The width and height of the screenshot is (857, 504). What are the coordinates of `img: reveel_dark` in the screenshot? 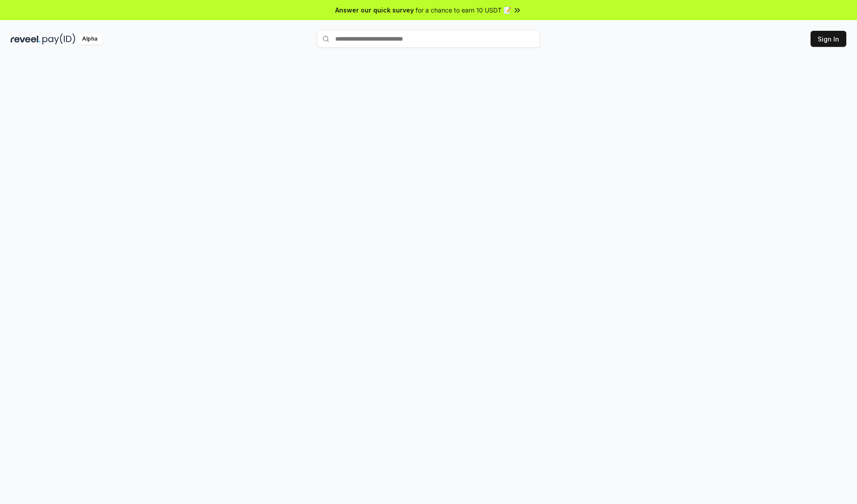 It's located at (25, 39).